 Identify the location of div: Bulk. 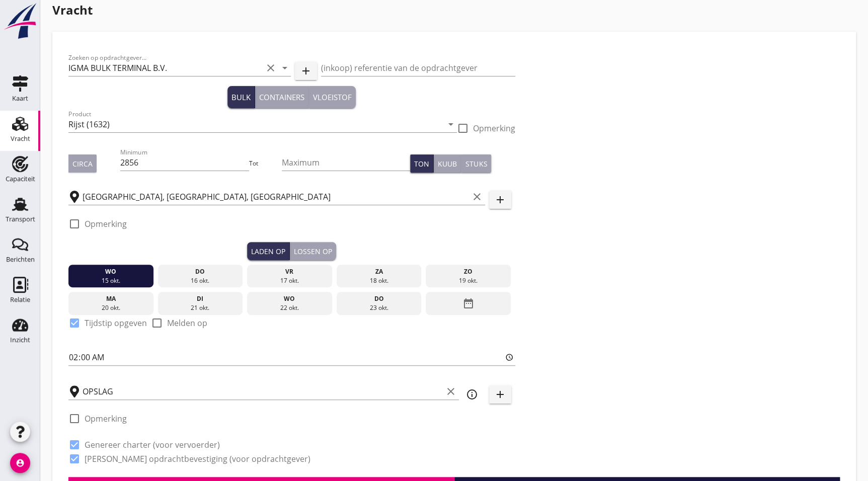
(241, 97).